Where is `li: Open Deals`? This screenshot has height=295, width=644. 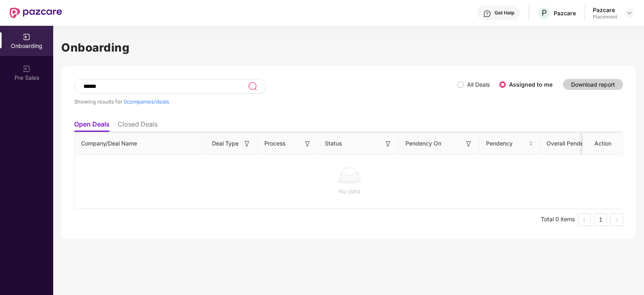
li: Open Deals is located at coordinates (92, 126).